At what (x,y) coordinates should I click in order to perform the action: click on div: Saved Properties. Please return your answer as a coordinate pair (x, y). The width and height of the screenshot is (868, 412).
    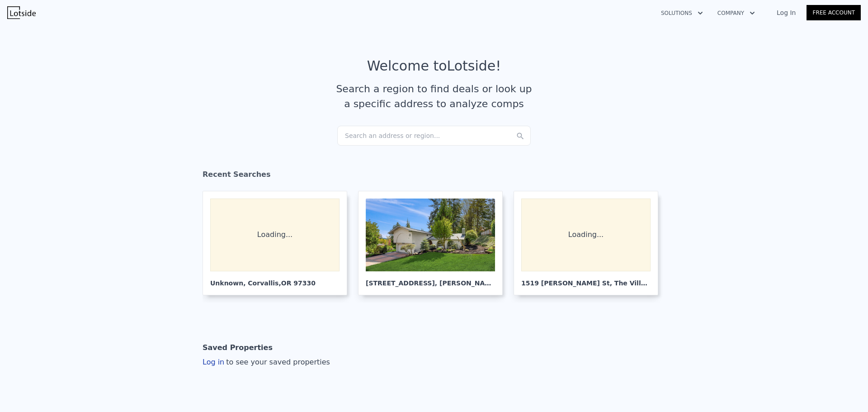
    Looking at the image, I should click on (237, 348).